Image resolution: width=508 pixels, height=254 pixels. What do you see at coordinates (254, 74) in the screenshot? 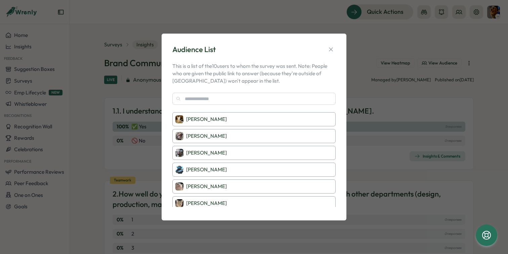
I see `p: This is a list of the 10 users to whom the survey was sent. Note: People who are given the public...` at bounding box center [254, 74].